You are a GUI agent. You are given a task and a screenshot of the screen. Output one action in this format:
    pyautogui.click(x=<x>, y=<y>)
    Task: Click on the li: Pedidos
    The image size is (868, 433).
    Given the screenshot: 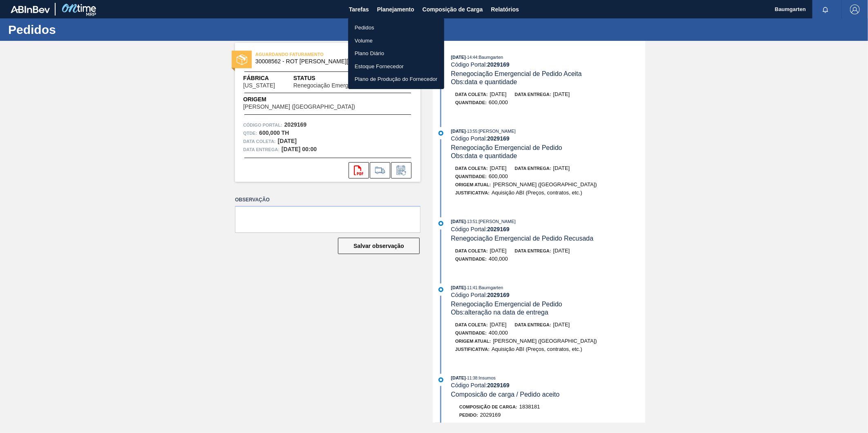 What is the action you would take?
    pyautogui.click(x=396, y=28)
    